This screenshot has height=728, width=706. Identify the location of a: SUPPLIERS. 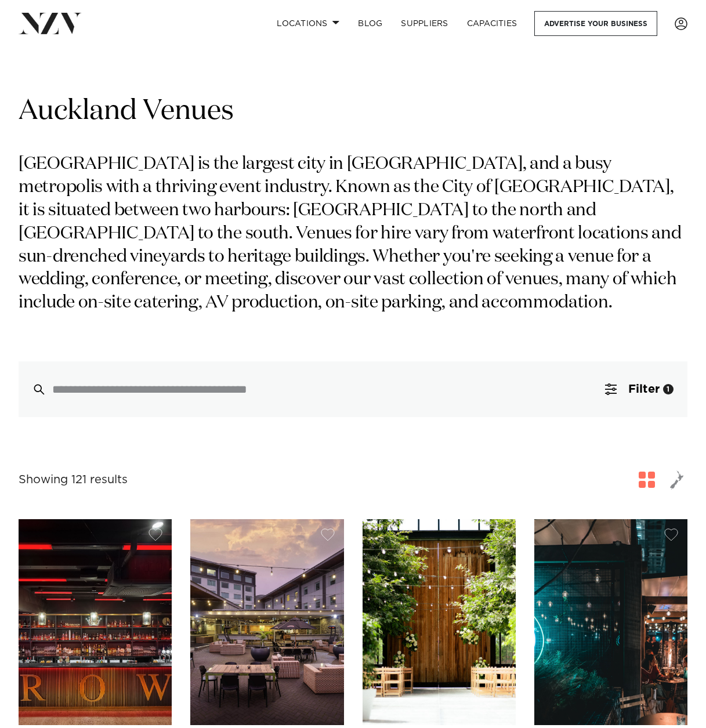
(425, 23).